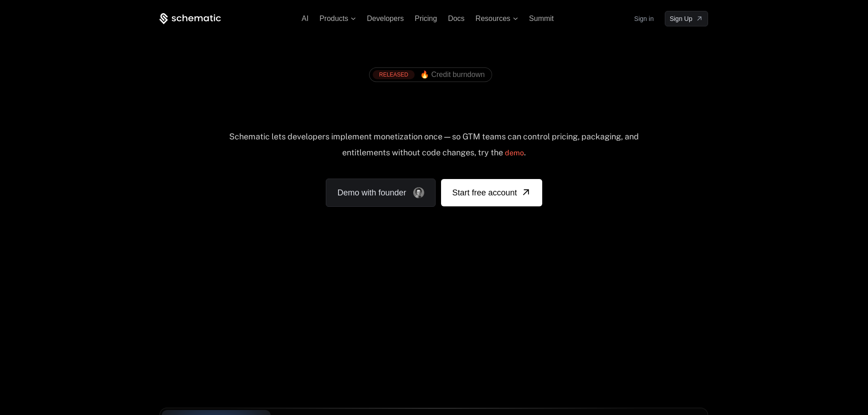  I want to click on span: Summit, so click(541, 18).